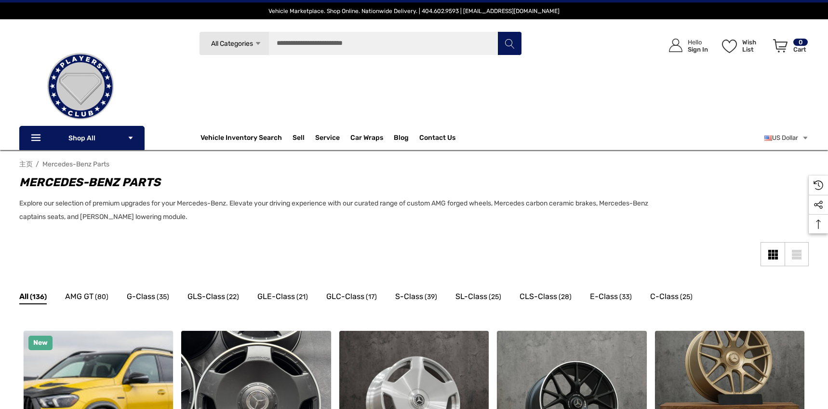 The image size is (828, 409). I want to click on span: Service, so click(327, 139).